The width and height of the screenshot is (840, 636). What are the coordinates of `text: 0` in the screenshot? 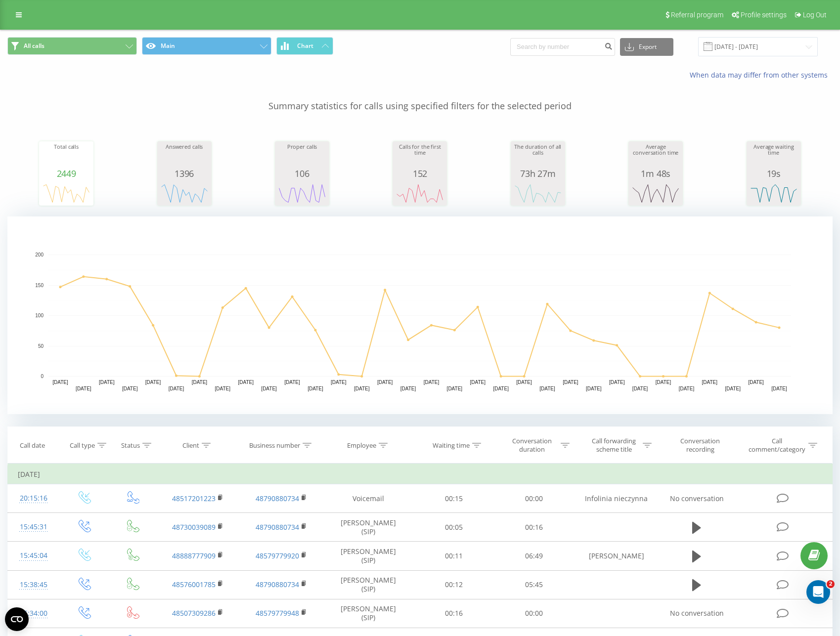 It's located at (42, 376).